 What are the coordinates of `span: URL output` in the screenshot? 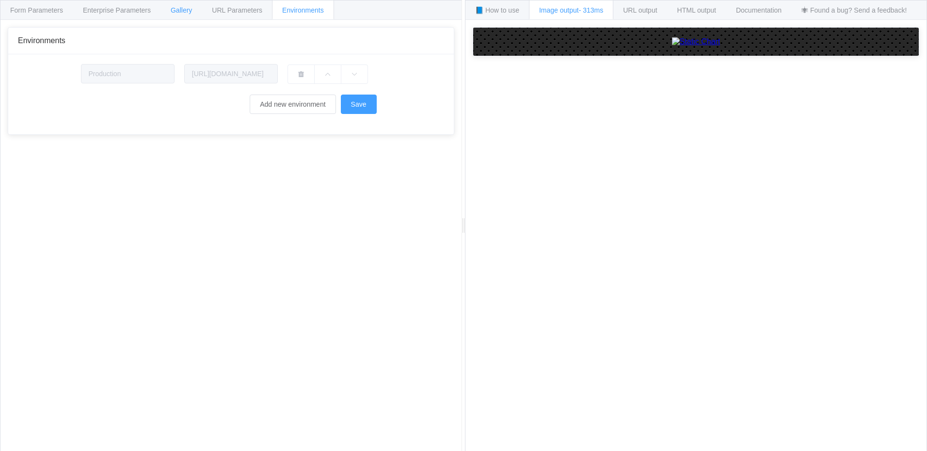 It's located at (640, 10).